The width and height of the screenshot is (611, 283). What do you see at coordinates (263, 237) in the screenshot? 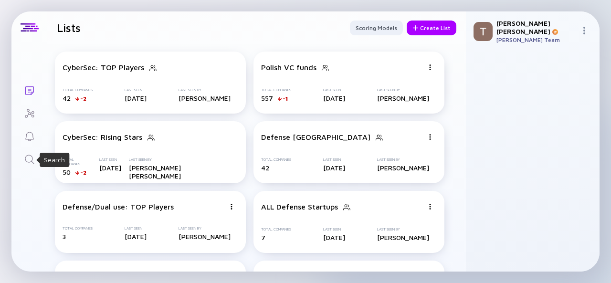
I see `span: 7` at bounding box center [263, 237].